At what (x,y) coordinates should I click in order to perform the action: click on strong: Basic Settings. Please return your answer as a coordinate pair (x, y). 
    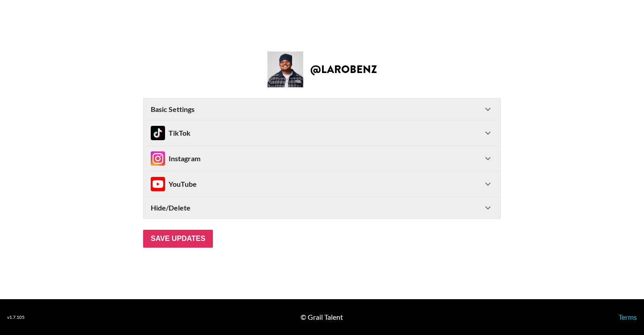
    Looking at the image, I should click on (173, 109).